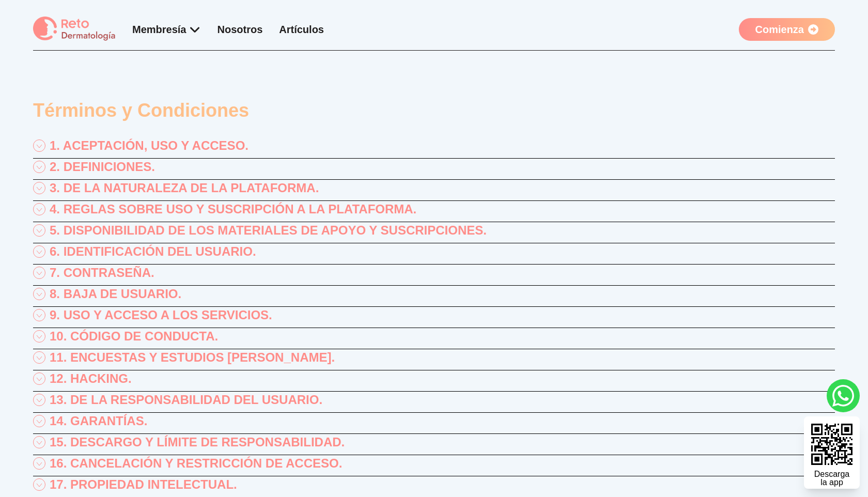  I want to click on p: 16. CANCELACIÓN Y RESTRICCIÓN DE ACCESO., so click(196, 464).